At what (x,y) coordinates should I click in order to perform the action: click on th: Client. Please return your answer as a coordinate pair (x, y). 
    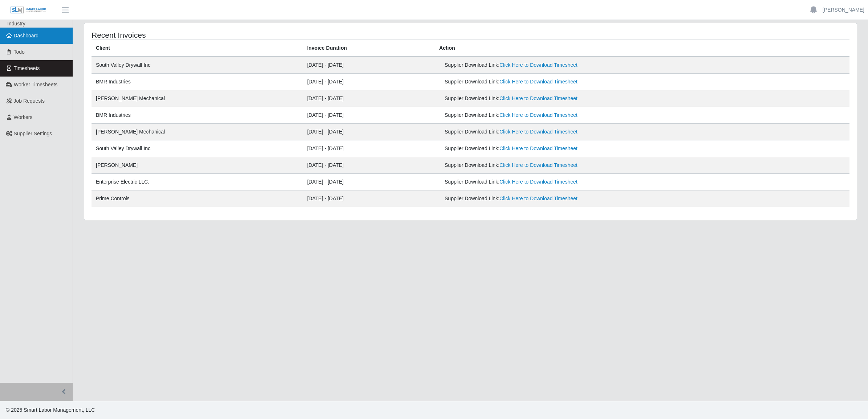
    Looking at the image, I should click on (197, 48).